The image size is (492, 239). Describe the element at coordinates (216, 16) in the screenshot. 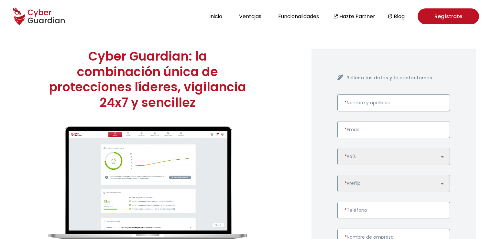

I see `button: Inicio` at that location.